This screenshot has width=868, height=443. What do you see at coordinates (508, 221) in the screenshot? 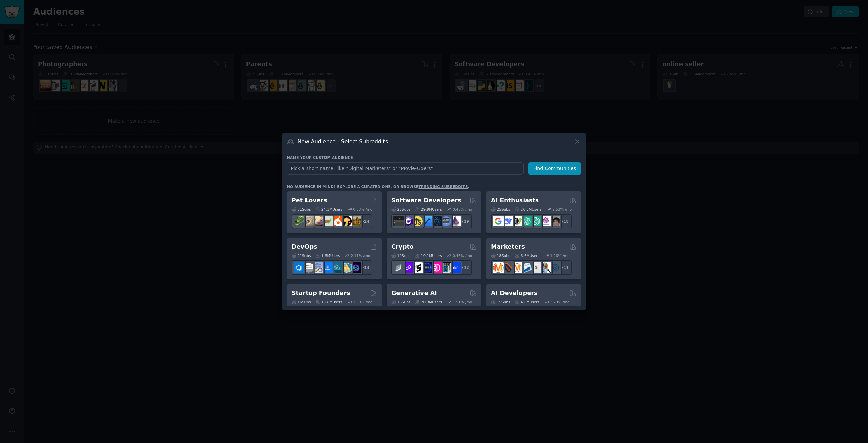
I see `img: DeepSeek` at bounding box center [508, 221].